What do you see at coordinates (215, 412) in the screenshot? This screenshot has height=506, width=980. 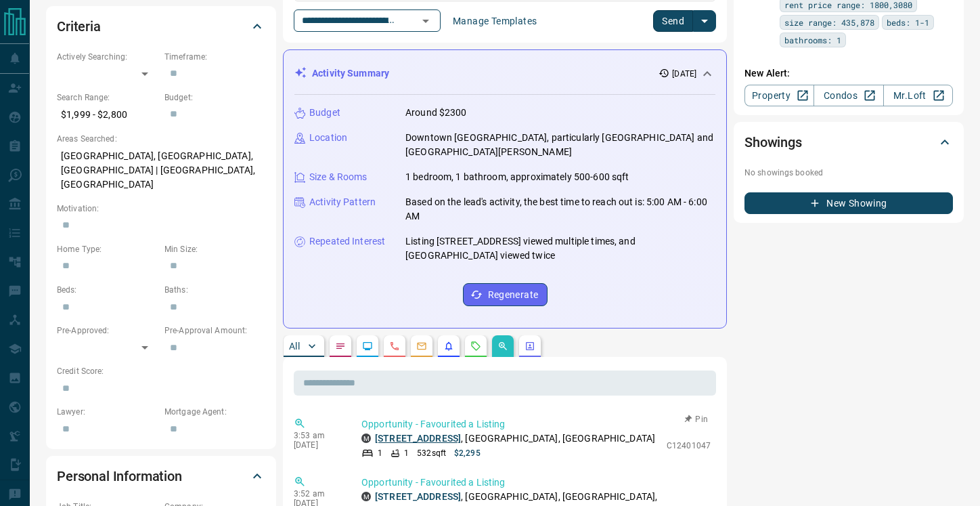 I see `p: Mortgage Agent:` at bounding box center [215, 412].